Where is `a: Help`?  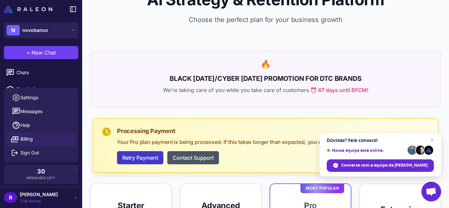
a: Help is located at coordinates (41, 125).